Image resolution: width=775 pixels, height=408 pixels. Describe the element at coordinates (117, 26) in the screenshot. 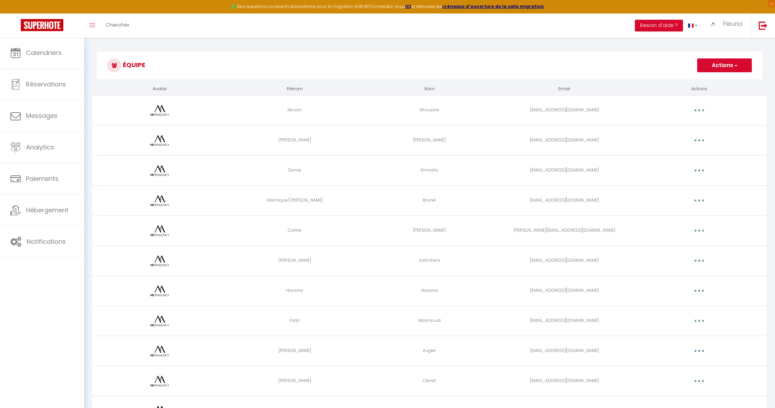

I see `a: Chercher` at that location.